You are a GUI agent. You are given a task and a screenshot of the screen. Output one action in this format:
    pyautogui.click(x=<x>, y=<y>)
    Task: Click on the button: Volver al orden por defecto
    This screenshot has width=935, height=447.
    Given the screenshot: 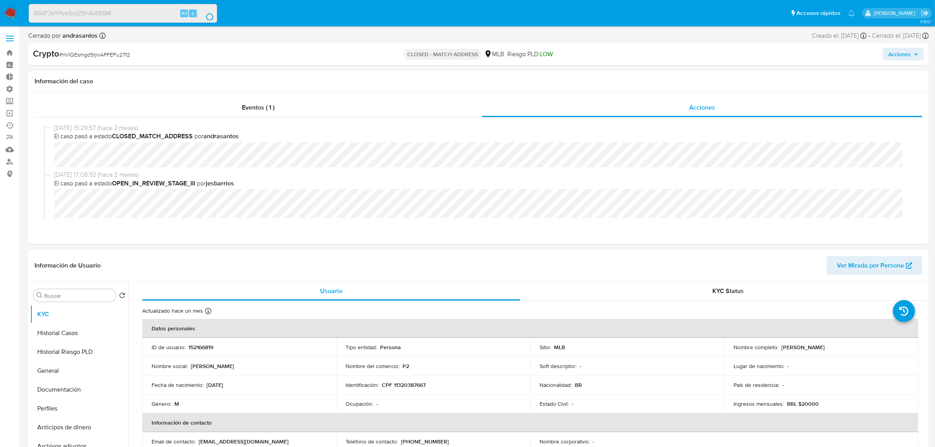 What is the action you would take?
    pyautogui.click(x=122, y=297)
    